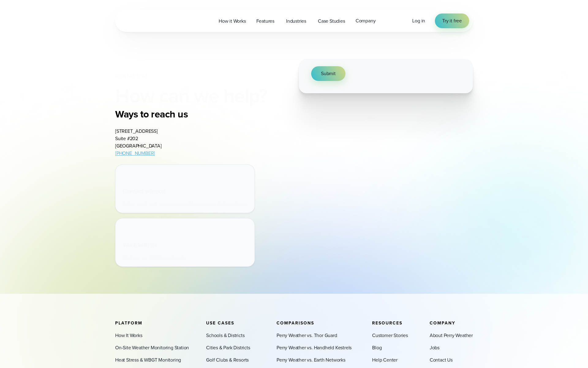  I want to click on span: Features, so click(265, 21).